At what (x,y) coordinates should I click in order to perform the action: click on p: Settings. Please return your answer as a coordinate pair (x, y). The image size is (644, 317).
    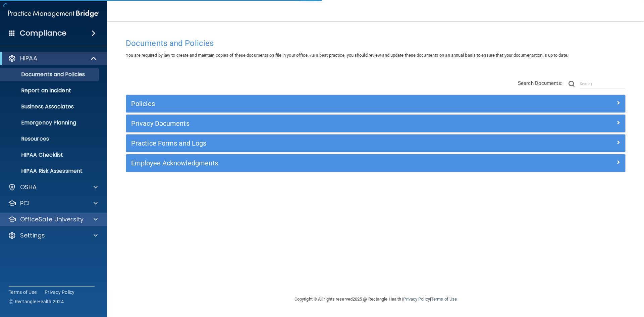
    Looking at the image, I should click on (33, 236).